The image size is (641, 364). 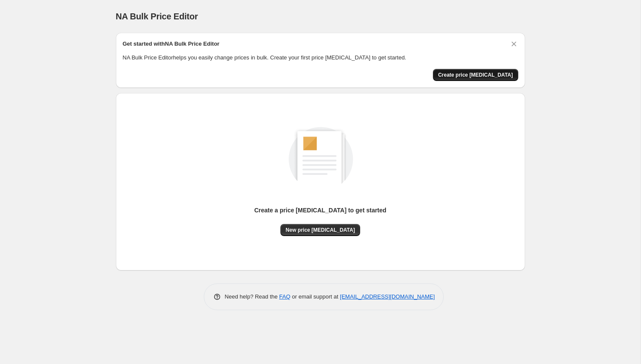 I want to click on span: NA Bulk Price Editor, so click(x=157, y=16).